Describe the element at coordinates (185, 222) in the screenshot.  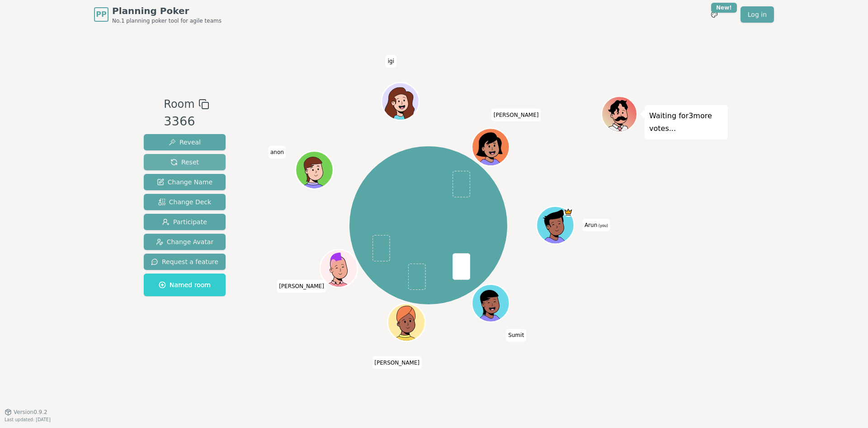
I see `button: Participate` at that location.